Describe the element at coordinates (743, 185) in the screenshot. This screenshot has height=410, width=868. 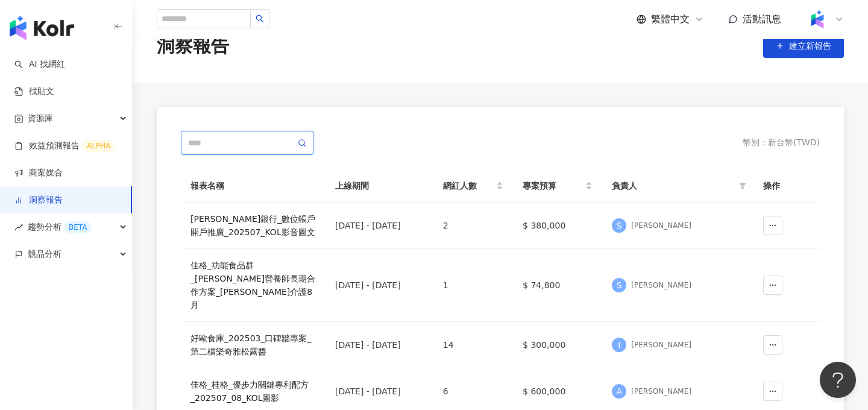
I see `span: filter` at that location.